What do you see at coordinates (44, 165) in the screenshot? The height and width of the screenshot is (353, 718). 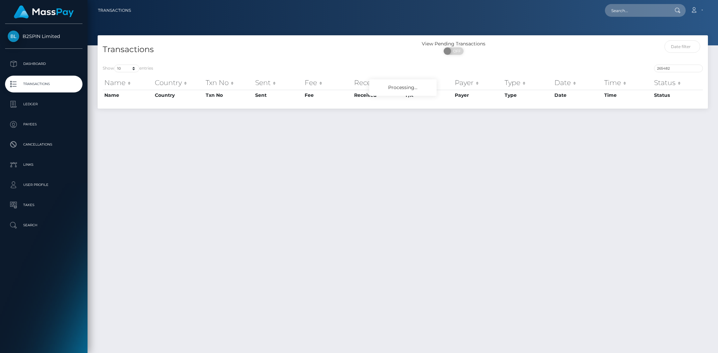 I see `a: Links` at bounding box center [44, 165].